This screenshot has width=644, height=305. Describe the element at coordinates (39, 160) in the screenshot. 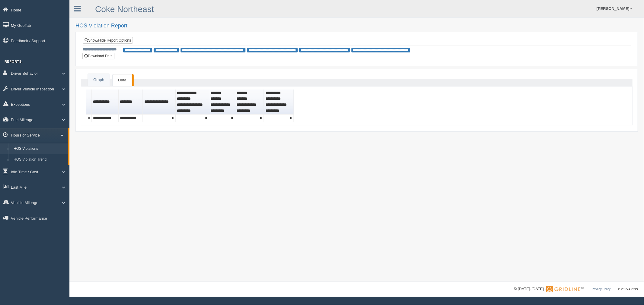

I see `a: HOS Violation Trend` at that location.